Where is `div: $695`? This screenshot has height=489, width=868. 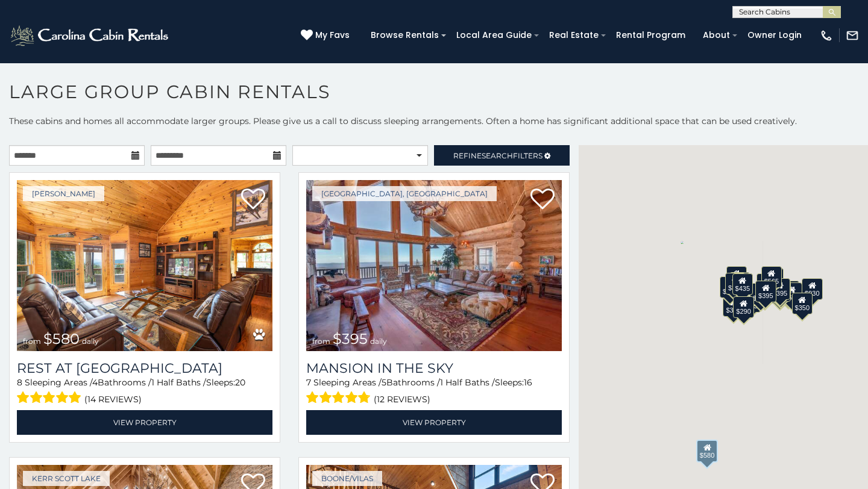 div: $695 is located at coordinates (792, 293).